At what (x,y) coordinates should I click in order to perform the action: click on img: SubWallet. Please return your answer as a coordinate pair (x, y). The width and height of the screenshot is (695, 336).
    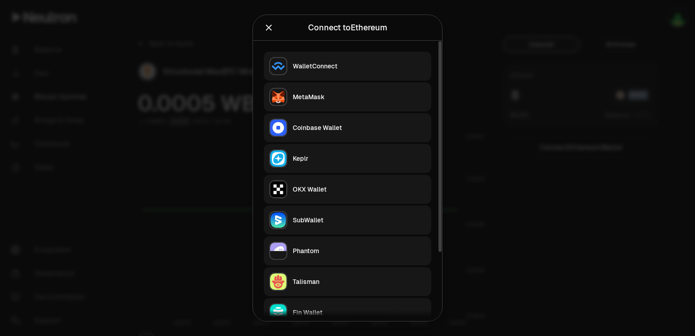
    Looking at the image, I should click on (278, 220).